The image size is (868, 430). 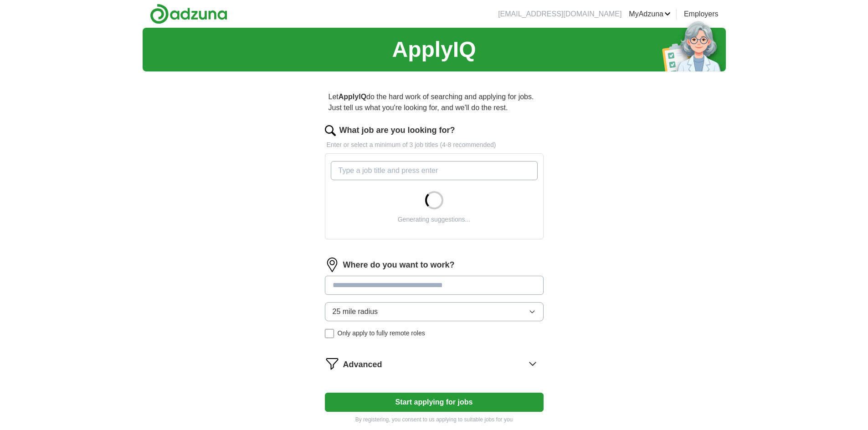 What do you see at coordinates (435, 312) in the screenshot?
I see `button: 25 mile radius` at bounding box center [435, 312].